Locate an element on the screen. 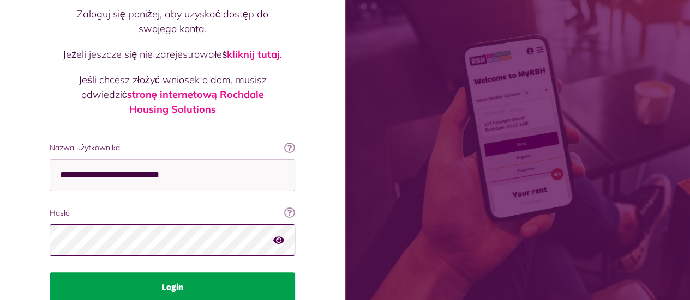 The image size is (690, 300). font: Zaloguj się poniżej, aby uzyskać dostęp do swojego konta. is located at coordinates (172, 21).